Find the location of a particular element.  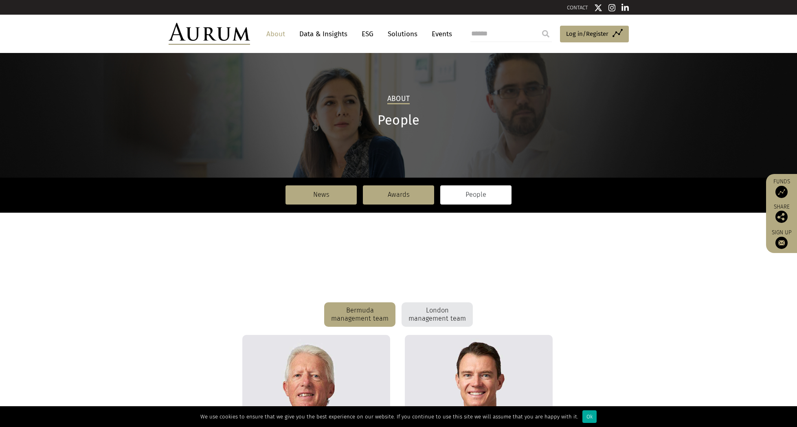

input: Submit is located at coordinates (545, 34).